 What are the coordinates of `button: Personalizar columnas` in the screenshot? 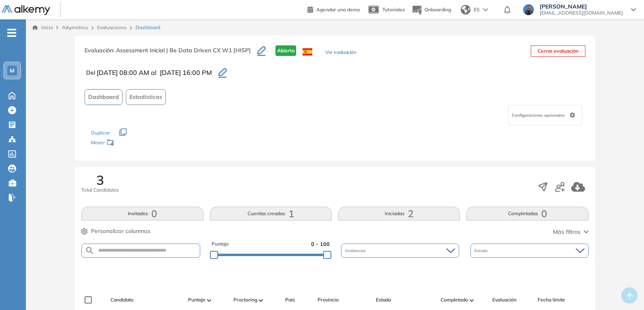 It's located at (115, 231).